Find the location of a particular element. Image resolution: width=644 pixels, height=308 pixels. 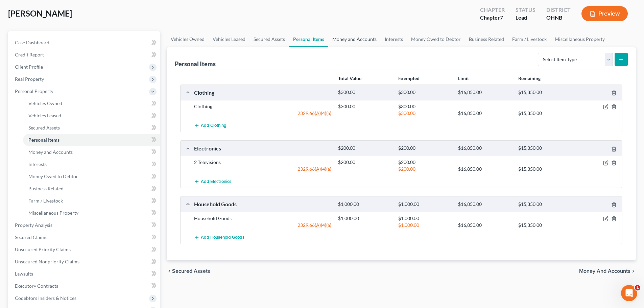

span: Real Property is located at coordinates (30, 79).